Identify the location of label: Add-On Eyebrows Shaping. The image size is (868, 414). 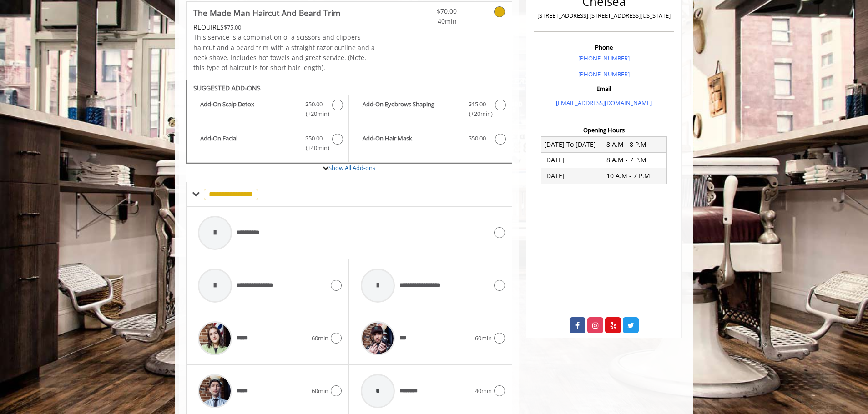
(430, 110).